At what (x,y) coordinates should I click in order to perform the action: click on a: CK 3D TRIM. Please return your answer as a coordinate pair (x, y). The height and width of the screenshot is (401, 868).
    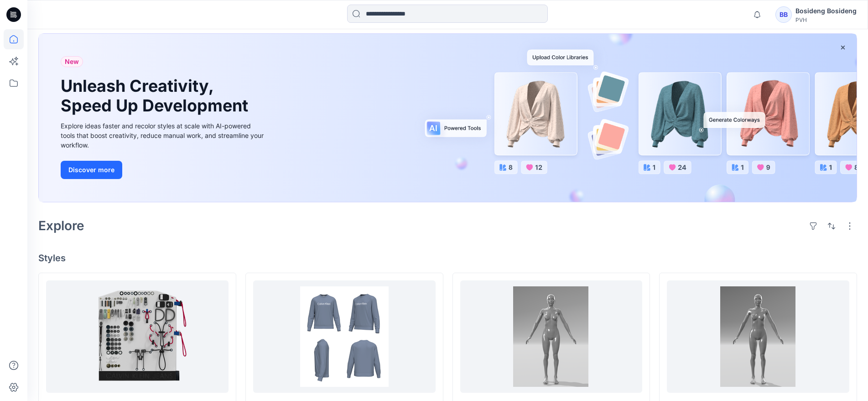
    Looking at the image, I should click on (137, 337).